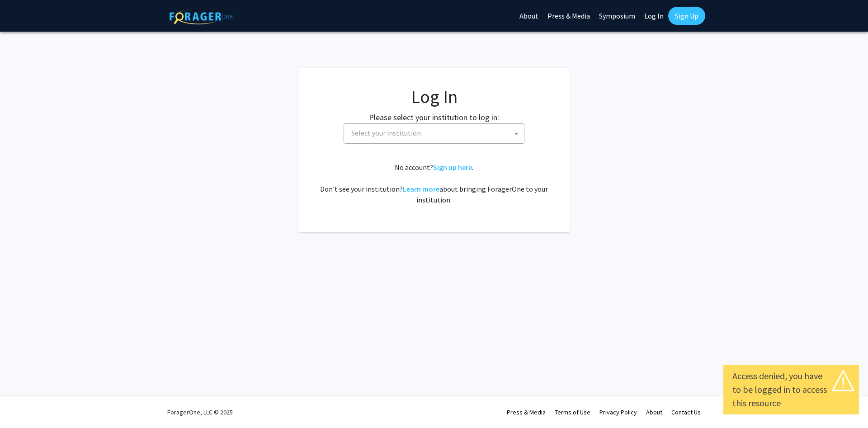  I want to click on a: Sign Up, so click(686, 16).